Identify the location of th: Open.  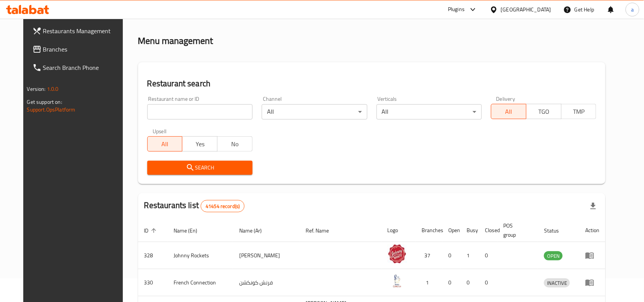
(452, 230).